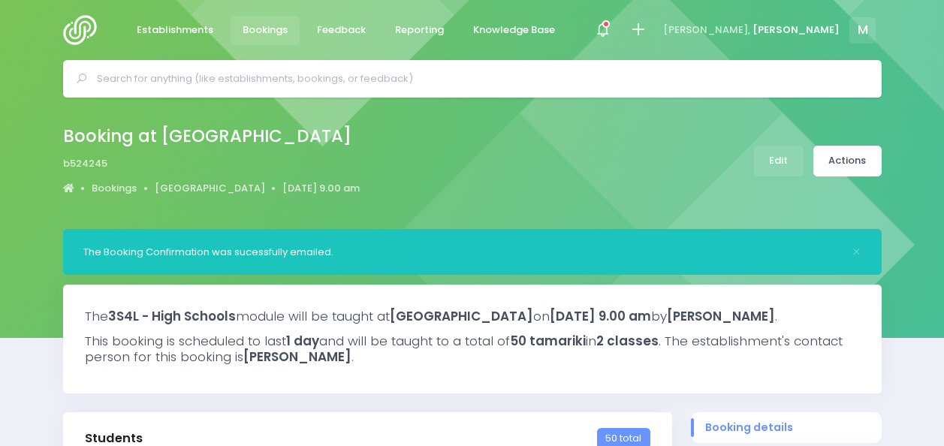 The width and height of the screenshot is (944, 446). Describe the element at coordinates (85, 164) in the screenshot. I see `span: b524245` at that location.